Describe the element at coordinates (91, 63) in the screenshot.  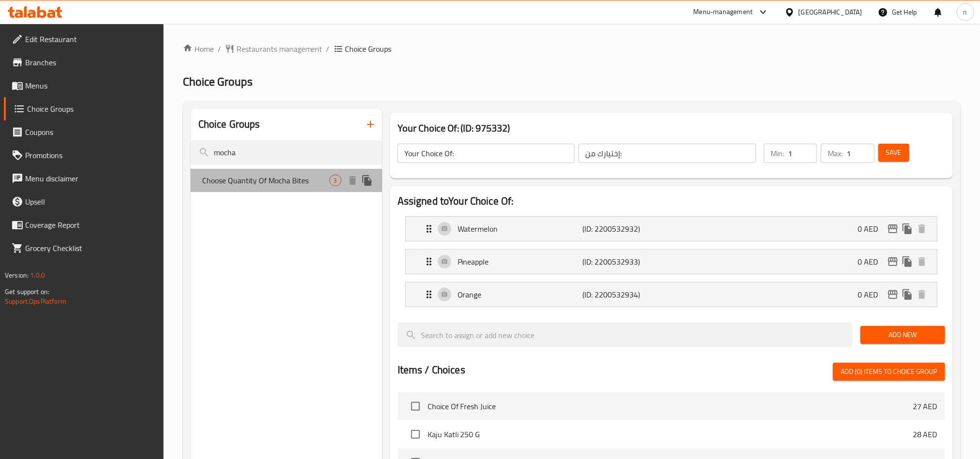
I see `span: Branches` at that location.